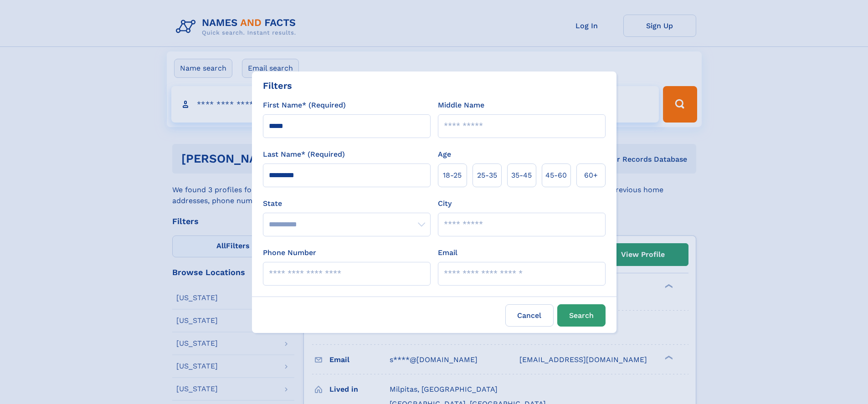 The image size is (868, 404). Describe the element at coordinates (529, 316) in the screenshot. I see `label: Cancel` at that location.